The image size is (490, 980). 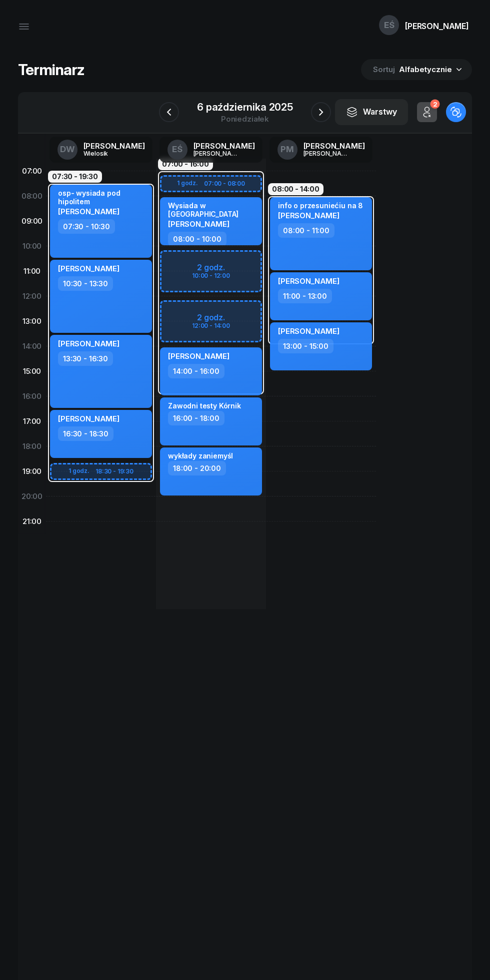 I want to click on span: PM, so click(x=287, y=149).